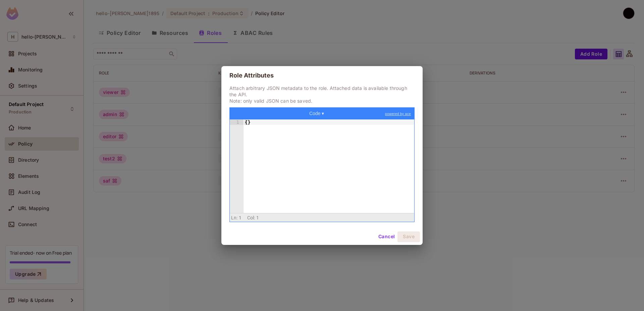  I want to click on button: Save, so click(409, 237).